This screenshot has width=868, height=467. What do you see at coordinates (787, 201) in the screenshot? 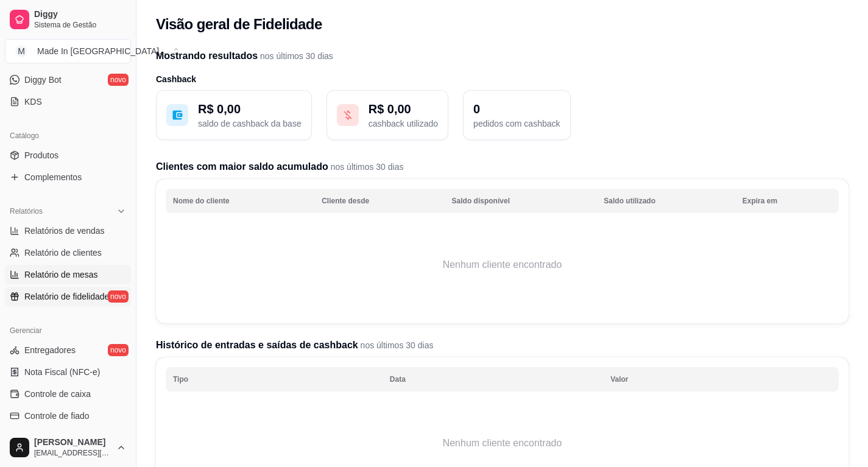
I see `th: Expira em` at bounding box center [787, 201].